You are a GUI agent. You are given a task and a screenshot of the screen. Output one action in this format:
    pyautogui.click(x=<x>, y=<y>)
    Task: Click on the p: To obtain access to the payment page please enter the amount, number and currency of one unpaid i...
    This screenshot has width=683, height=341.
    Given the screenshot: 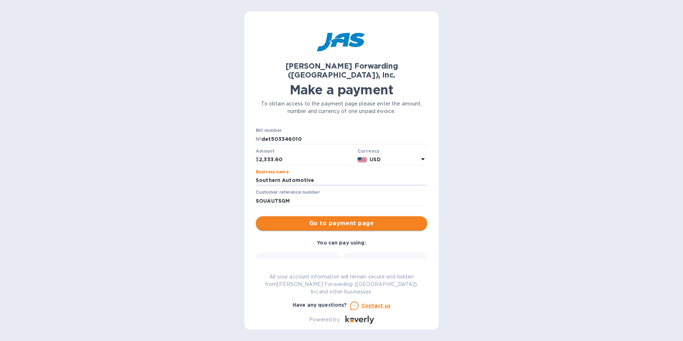 What is the action you would take?
    pyautogui.click(x=342, y=108)
    